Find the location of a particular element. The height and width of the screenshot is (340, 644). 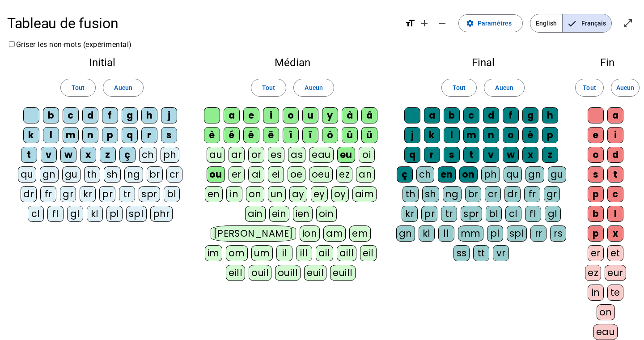

div: cl is located at coordinates (513, 214).